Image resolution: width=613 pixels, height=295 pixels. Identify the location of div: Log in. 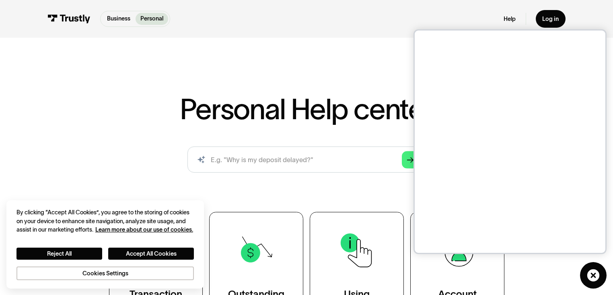
(550, 19).